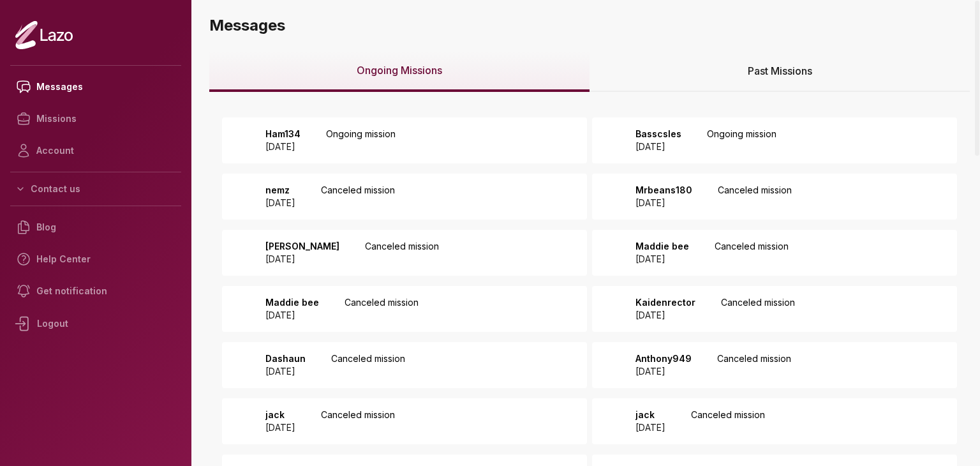 Image resolution: width=980 pixels, height=466 pixels. Describe the element at coordinates (96, 259) in the screenshot. I see `a: Help Center` at that location.